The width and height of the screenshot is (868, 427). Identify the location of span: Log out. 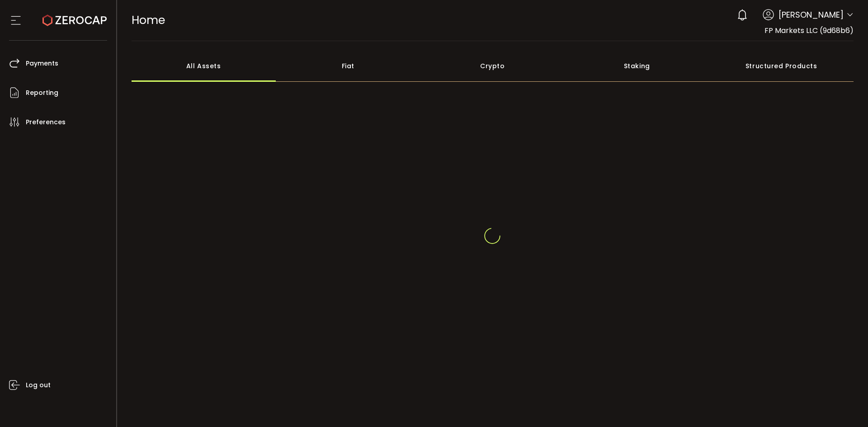
(38, 385).